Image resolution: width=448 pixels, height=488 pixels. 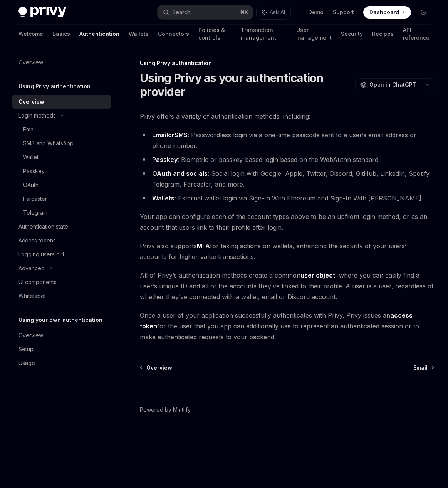 What do you see at coordinates (314, 34) in the screenshot?
I see `a: User management` at bounding box center [314, 34].